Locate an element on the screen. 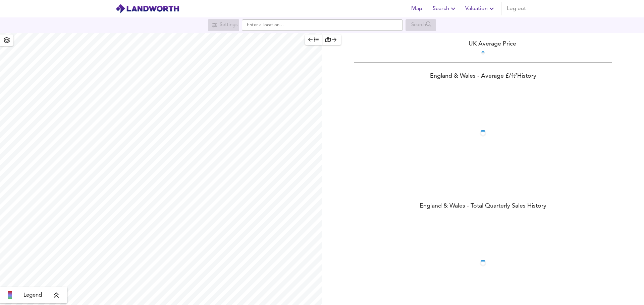 This screenshot has width=644, height=305. input: Enter a location... is located at coordinates (322, 25).